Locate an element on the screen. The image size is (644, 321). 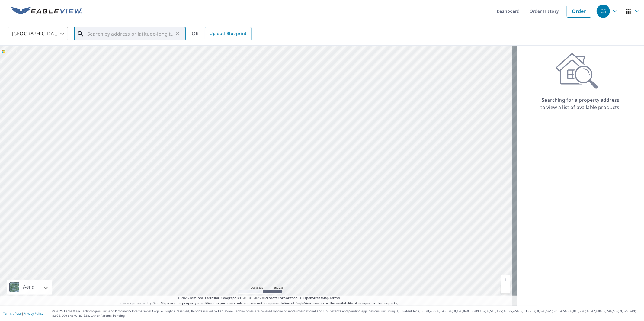
a: Current Level 5, Zoom Out is located at coordinates (506, 289).